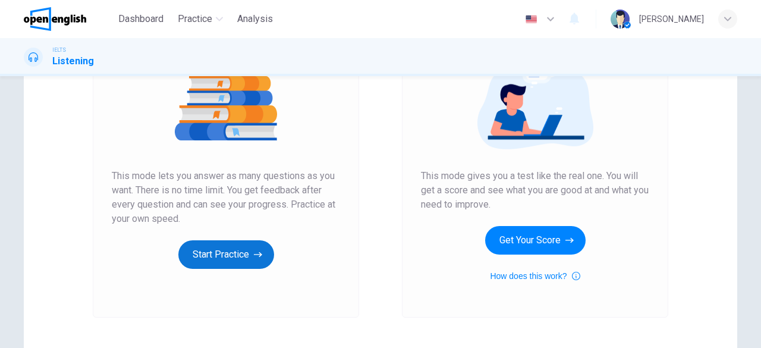 The height and width of the screenshot is (348, 761). I want to click on img: OpenEnglish logo, so click(55, 19).